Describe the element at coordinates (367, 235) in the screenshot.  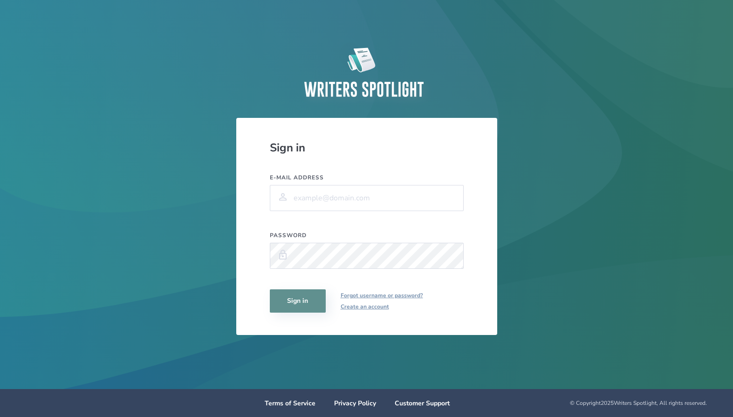
I see `label: Password` at that location.